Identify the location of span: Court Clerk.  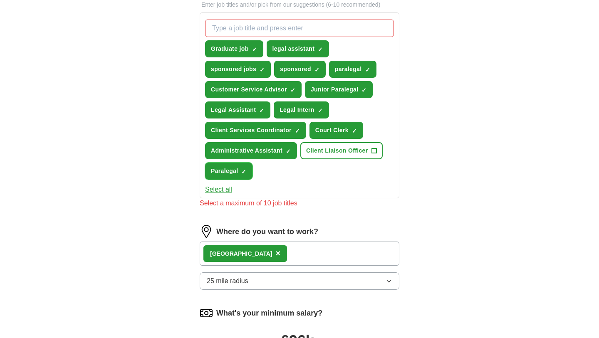
(332, 130).